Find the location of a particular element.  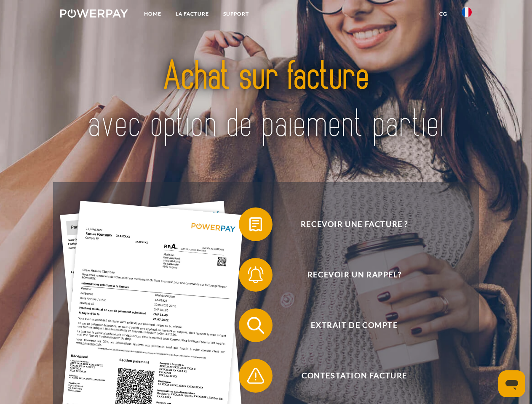

button: Recevoir une facture ? is located at coordinates (348, 224).